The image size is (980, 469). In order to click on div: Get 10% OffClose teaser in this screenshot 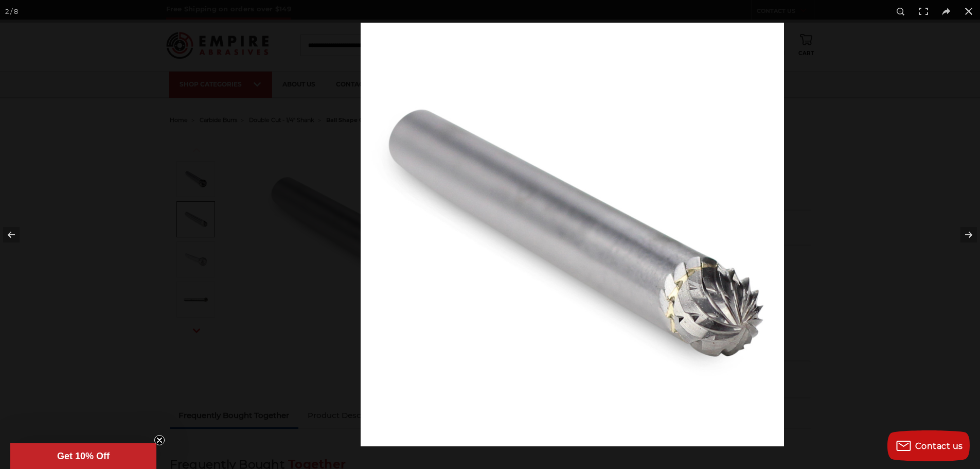, I will do `click(83, 456)`.